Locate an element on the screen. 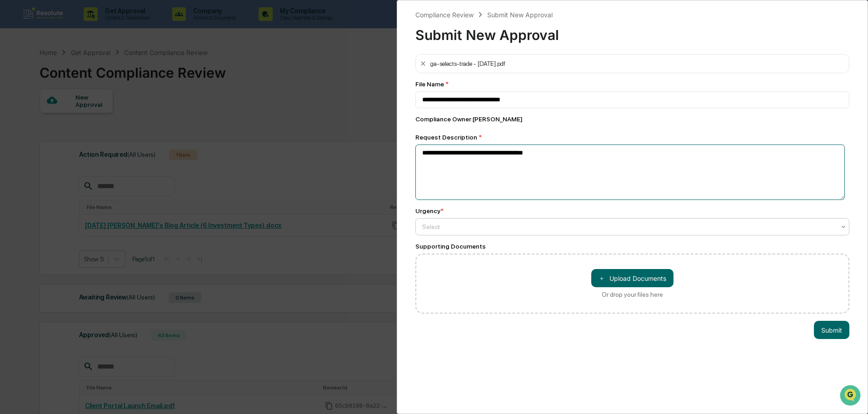 The height and width of the screenshot is (414, 868). button: Submit is located at coordinates (831, 330).